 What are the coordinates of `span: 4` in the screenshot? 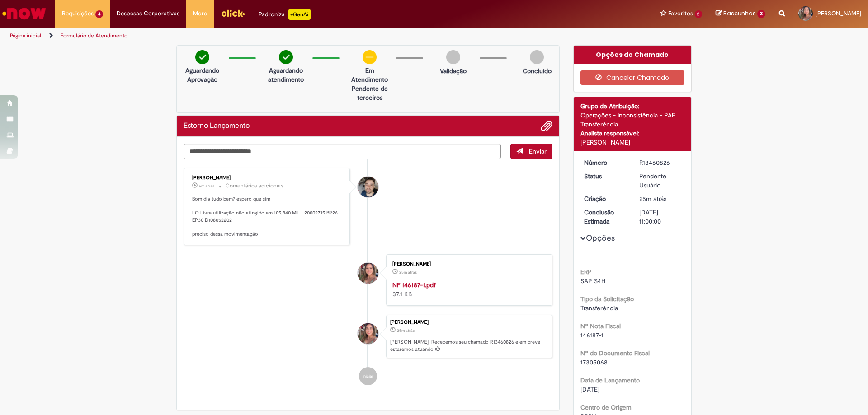 It's located at (99, 14).